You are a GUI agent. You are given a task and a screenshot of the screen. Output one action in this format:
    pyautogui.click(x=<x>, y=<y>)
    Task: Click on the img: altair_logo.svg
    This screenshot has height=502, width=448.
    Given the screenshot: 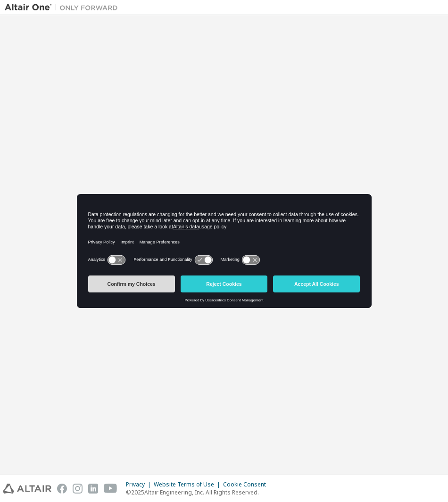 What is the action you would take?
    pyautogui.click(x=27, y=489)
    